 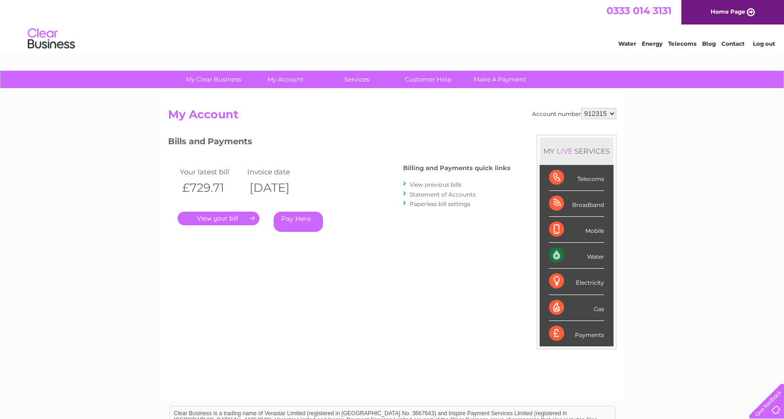 What do you see at coordinates (577, 151) in the screenshot?
I see `div: MY SERVICES` at bounding box center [577, 151].